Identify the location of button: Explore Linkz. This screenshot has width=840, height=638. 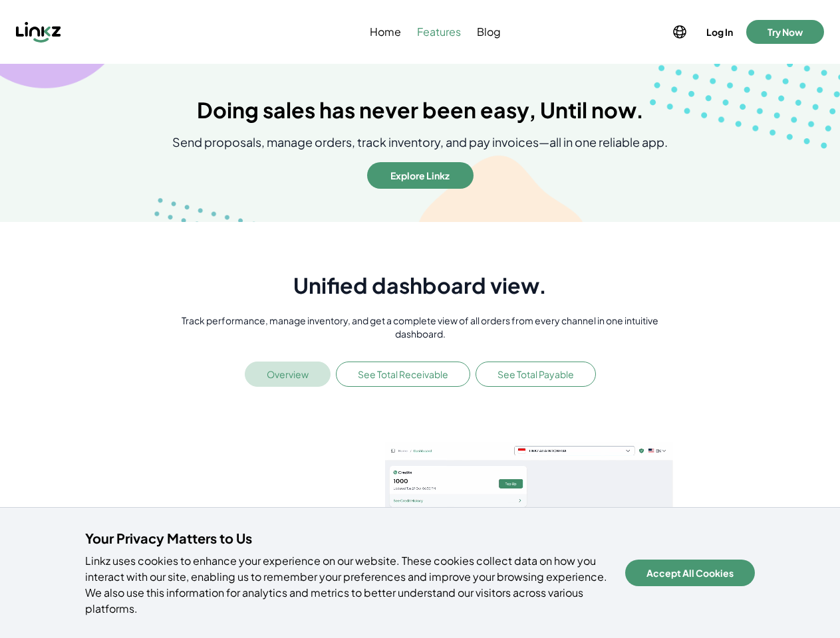
(420, 176).